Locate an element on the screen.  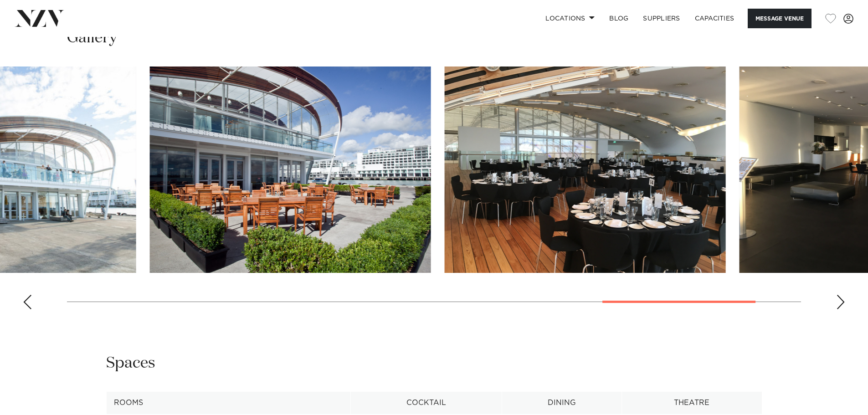
h2: Gallery is located at coordinates (92, 38).